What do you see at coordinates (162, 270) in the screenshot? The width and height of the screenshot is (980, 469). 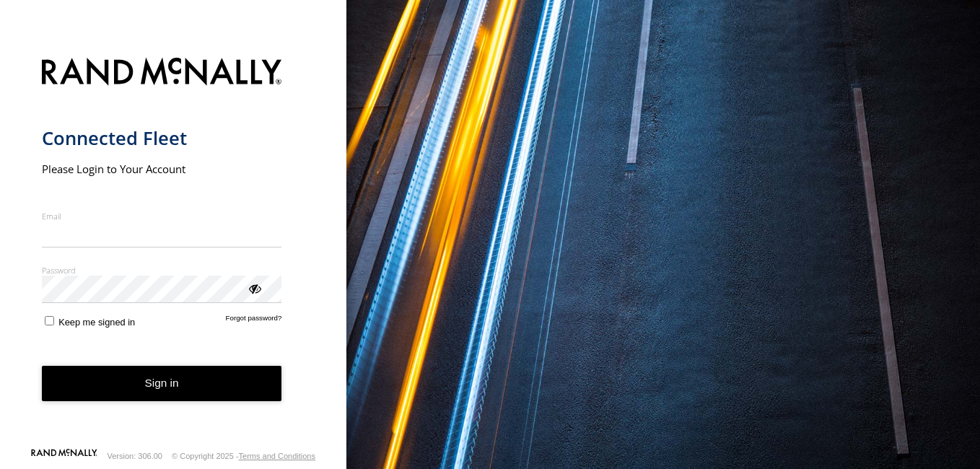 I see `label: Password` at bounding box center [162, 270].